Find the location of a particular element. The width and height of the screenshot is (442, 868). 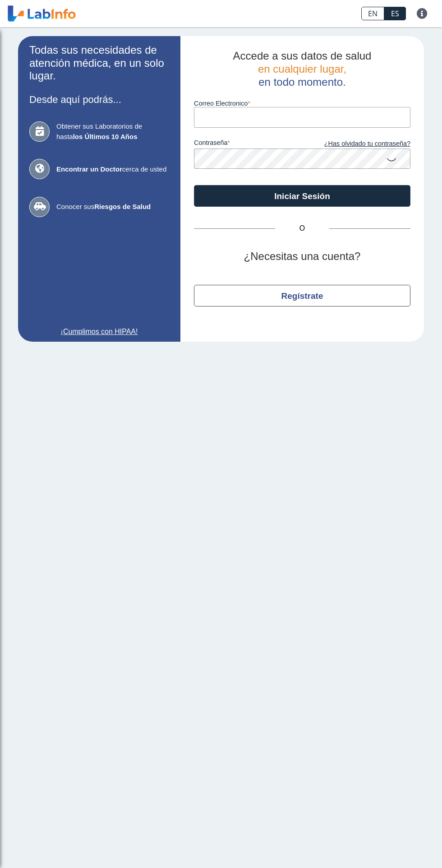

button: Iniciar Sesión is located at coordinates (303, 196).